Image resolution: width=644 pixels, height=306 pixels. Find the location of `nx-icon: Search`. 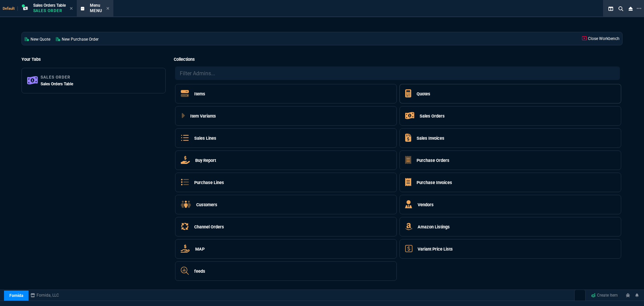

nx-icon: Search is located at coordinates (621, 9).